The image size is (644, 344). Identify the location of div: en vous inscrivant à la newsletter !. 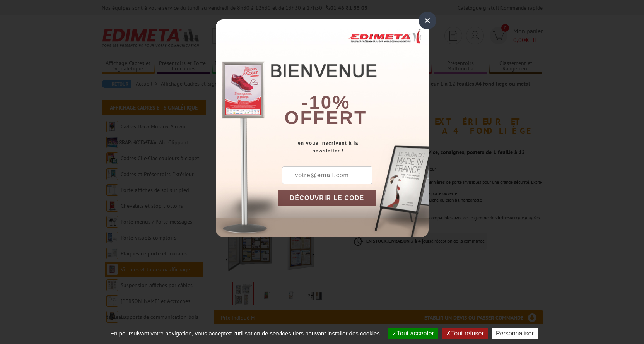
(353, 147).